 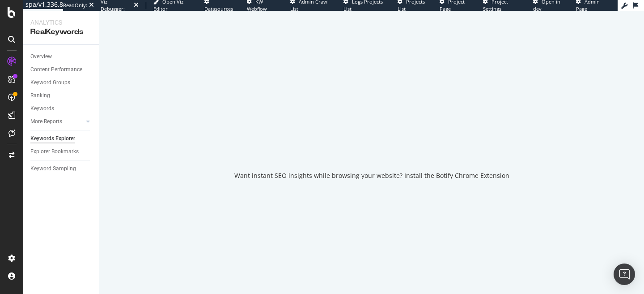 What do you see at coordinates (61, 168) in the screenshot?
I see `a: Keyword Sampling` at bounding box center [61, 168].